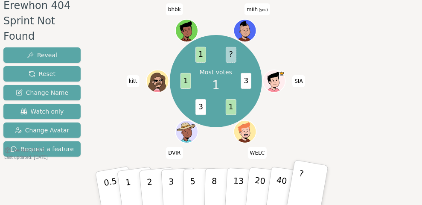  What do you see at coordinates (42, 149) in the screenshot?
I see `span: Request a feature` at bounding box center [42, 149].